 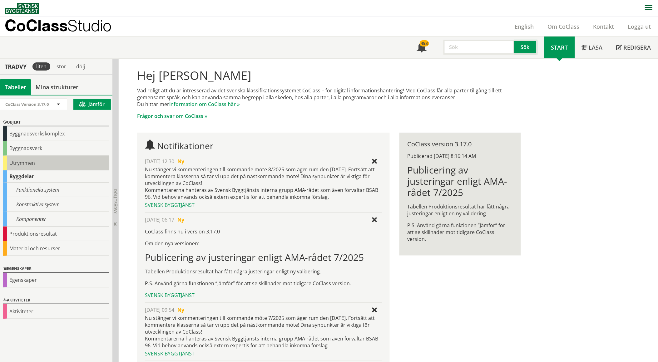 What do you see at coordinates (57, 87) in the screenshot?
I see `a: Mina strukturer` at bounding box center [57, 87].